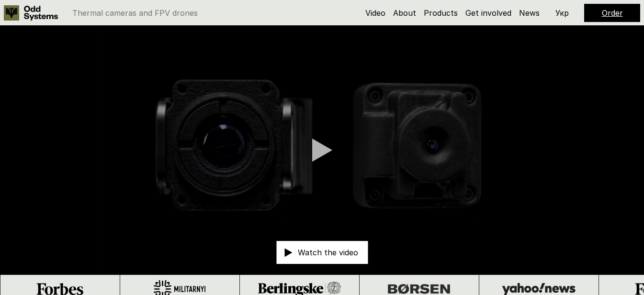  Describe the element at coordinates (328, 252) in the screenshot. I see `p: Watch the video` at that location.